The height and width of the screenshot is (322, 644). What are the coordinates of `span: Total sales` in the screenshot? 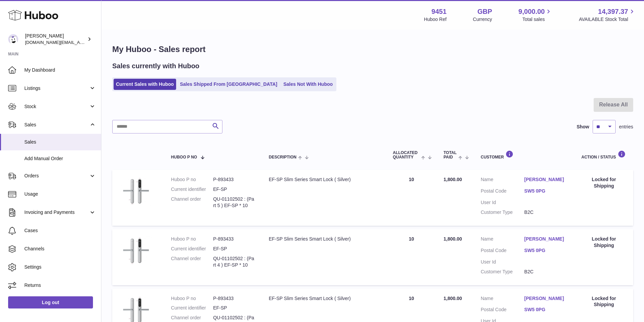 It's located at (537, 19).